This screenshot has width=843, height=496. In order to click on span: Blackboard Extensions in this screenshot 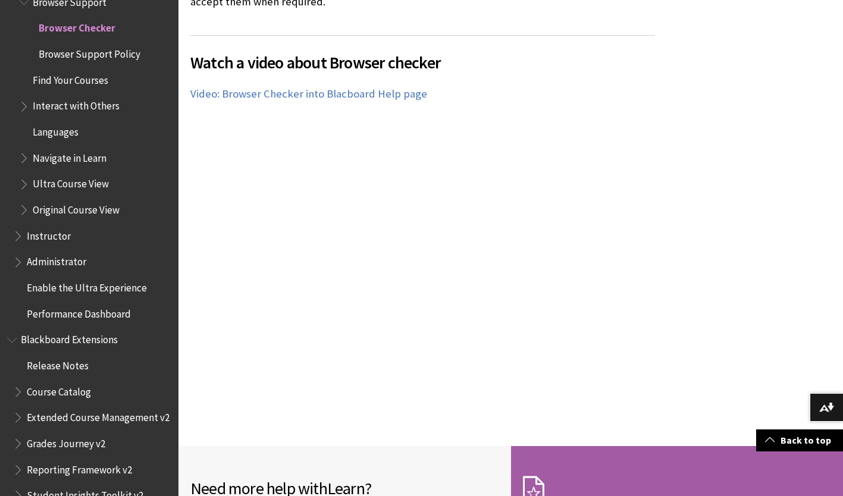, I will do `click(69, 338)`.